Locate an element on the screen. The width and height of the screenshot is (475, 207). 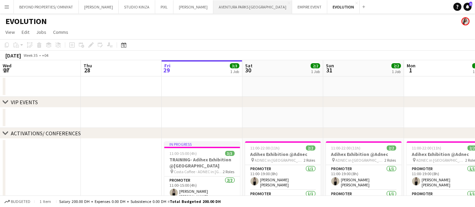
span: Week 35 is located at coordinates (31, 55).